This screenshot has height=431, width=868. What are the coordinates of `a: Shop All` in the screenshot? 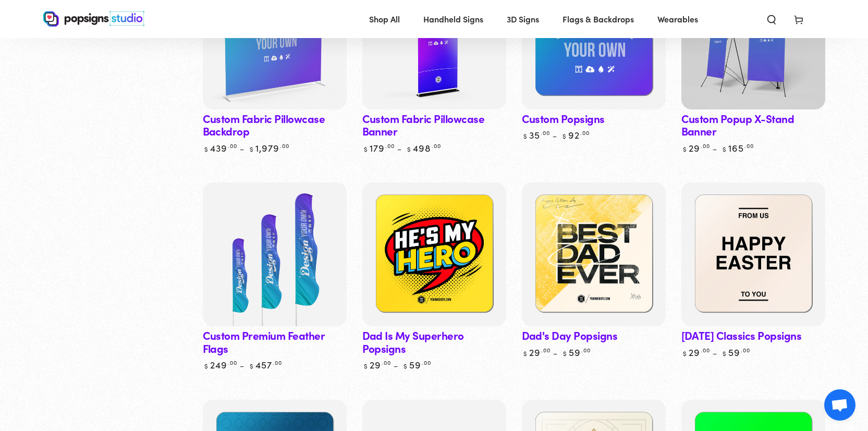 It's located at (384, 19).